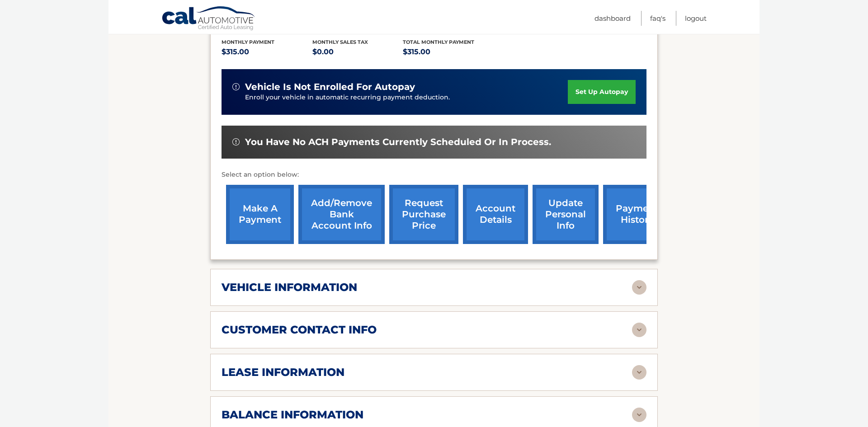 The image size is (868, 427). I want to click on a: request purchase price, so click(424, 214).